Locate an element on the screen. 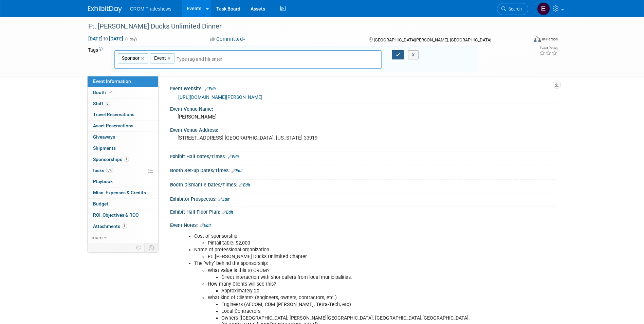 The image size is (644, 324). a: more is located at coordinates (123, 238).